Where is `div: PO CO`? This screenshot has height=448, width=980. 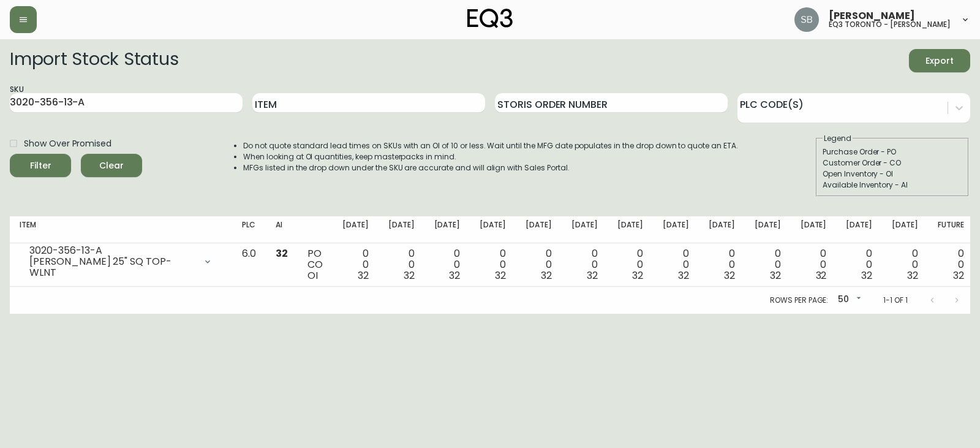
div: PO CO is located at coordinates (315, 265).